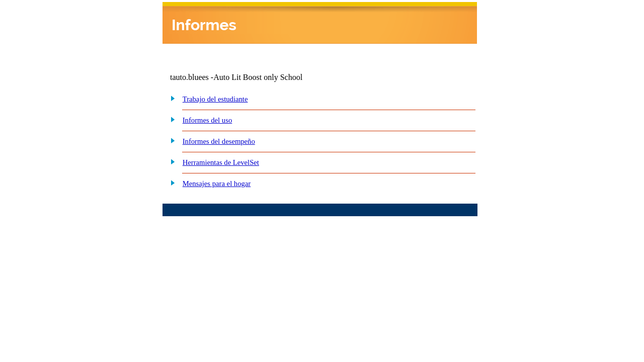  I want to click on a: Informes del uso, so click(207, 120).